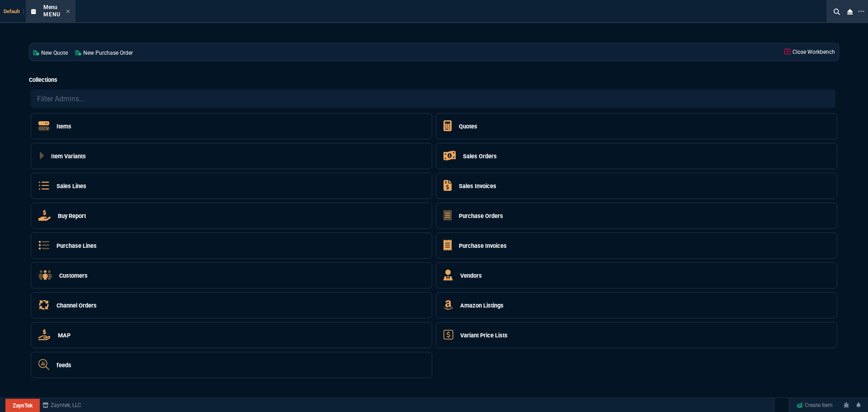 Image resolution: width=868 pixels, height=412 pixels. I want to click on h5: Purchase Lines, so click(76, 245).